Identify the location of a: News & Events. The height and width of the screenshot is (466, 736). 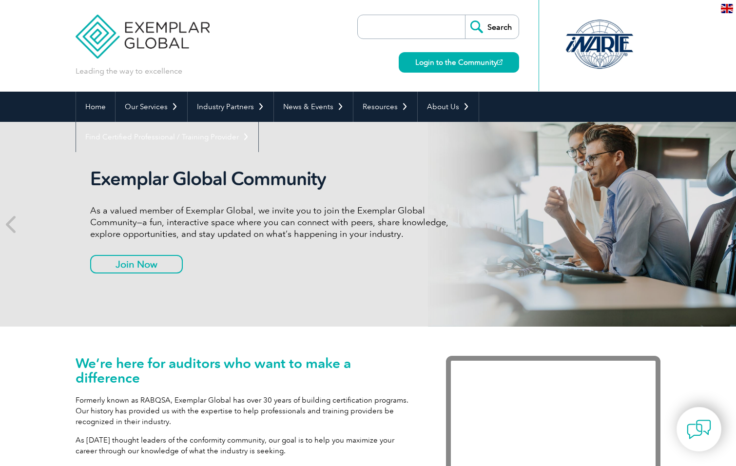
(313, 107).